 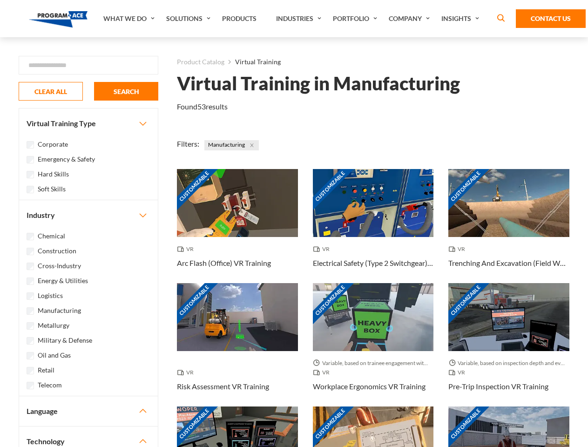 What do you see at coordinates (50, 296) in the screenshot?
I see `label: Logistics` at bounding box center [50, 296].